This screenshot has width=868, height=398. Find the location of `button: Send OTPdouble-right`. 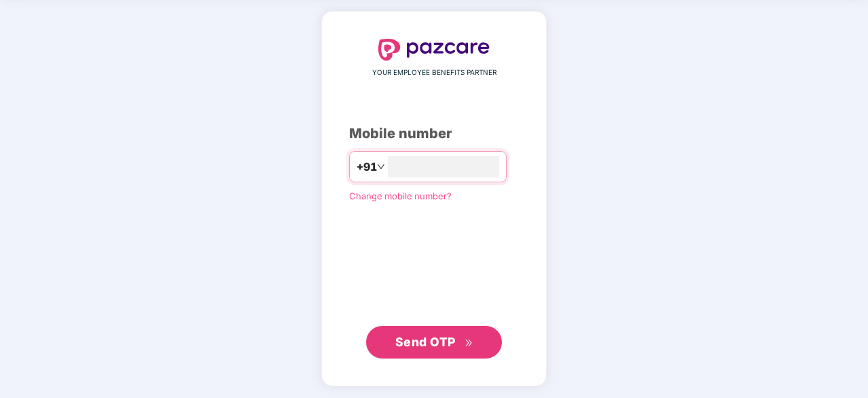

button: Send OTPdouble-right is located at coordinates (434, 342).